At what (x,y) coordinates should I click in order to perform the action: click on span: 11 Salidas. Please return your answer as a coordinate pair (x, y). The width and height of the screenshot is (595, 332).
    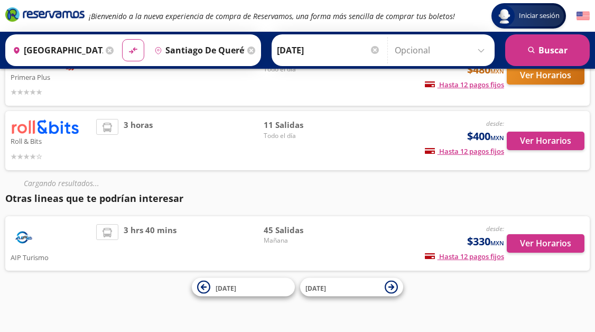
    Looking at the image, I should click on (301, 125).